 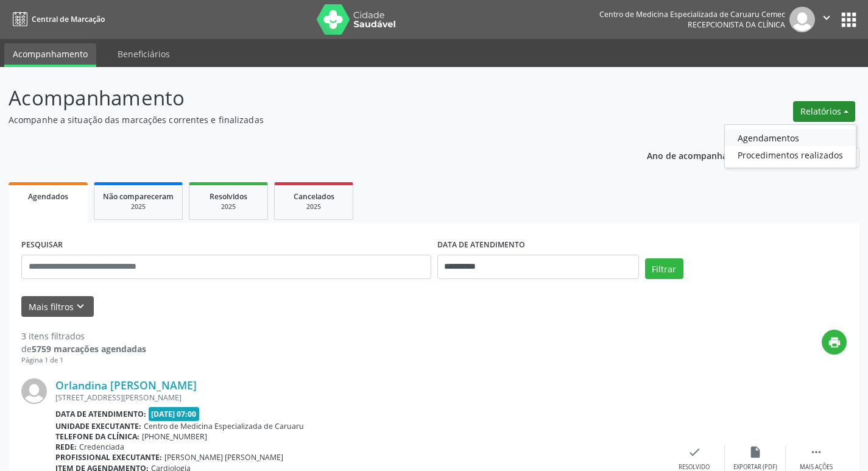 What do you see at coordinates (102, 447) in the screenshot?
I see `span: Credenciada` at bounding box center [102, 447].